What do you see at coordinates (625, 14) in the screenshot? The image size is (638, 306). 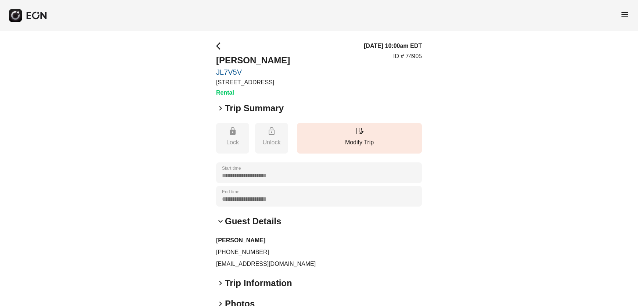 I see `span: menu` at bounding box center [625, 14].